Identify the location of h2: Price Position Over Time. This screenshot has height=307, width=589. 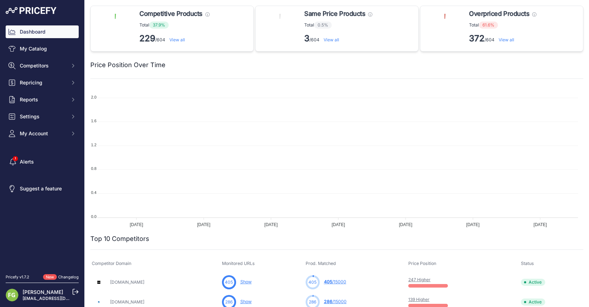
(128, 65).